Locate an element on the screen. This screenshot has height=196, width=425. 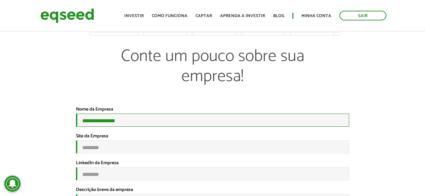
a: Sair is located at coordinates (363, 15).